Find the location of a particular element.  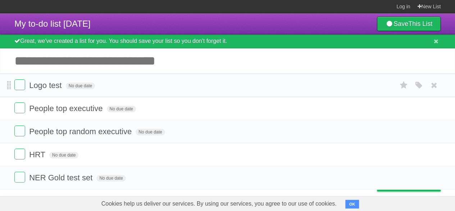

span: People top random executive is located at coordinates (81, 131).